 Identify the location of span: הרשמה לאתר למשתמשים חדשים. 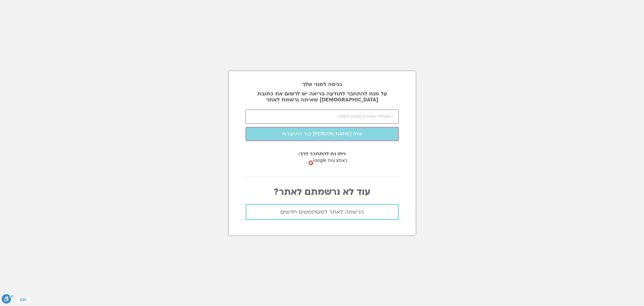
(322, 212).